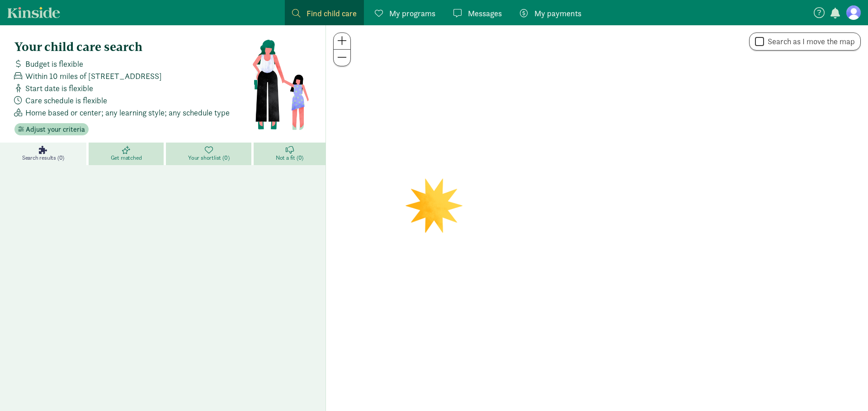 The height and width of the screenshot is (411, 868). I want to click on span: Messages, so click(484, 13).